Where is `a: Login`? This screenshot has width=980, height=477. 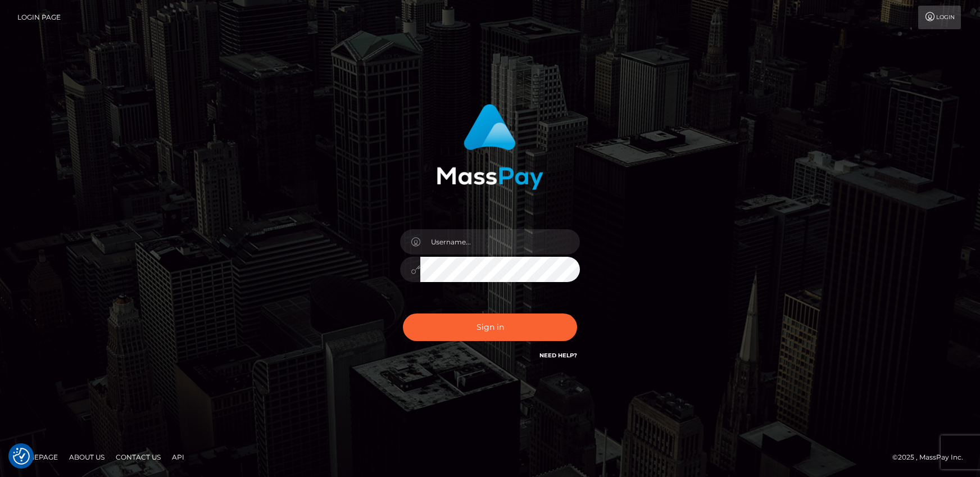 a: Login is located at coordinates (940, 17).